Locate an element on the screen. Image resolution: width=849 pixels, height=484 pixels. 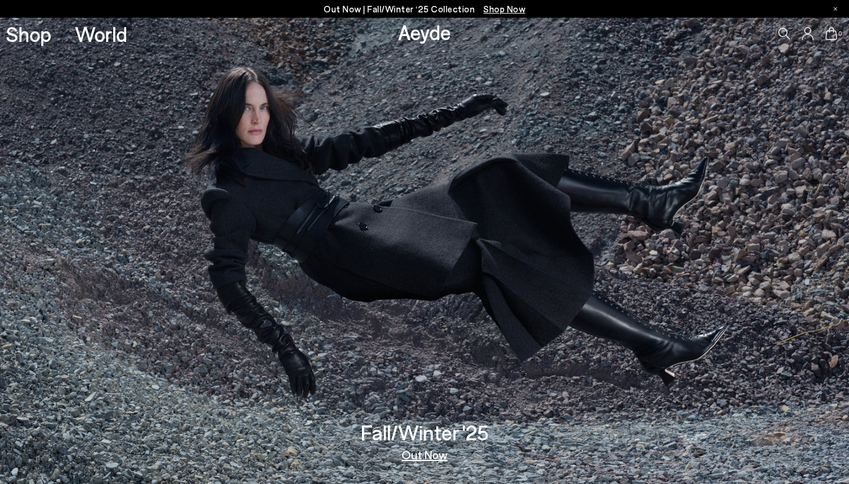
h3: Fall/Winter '25 is located at coordinates (425, 432).